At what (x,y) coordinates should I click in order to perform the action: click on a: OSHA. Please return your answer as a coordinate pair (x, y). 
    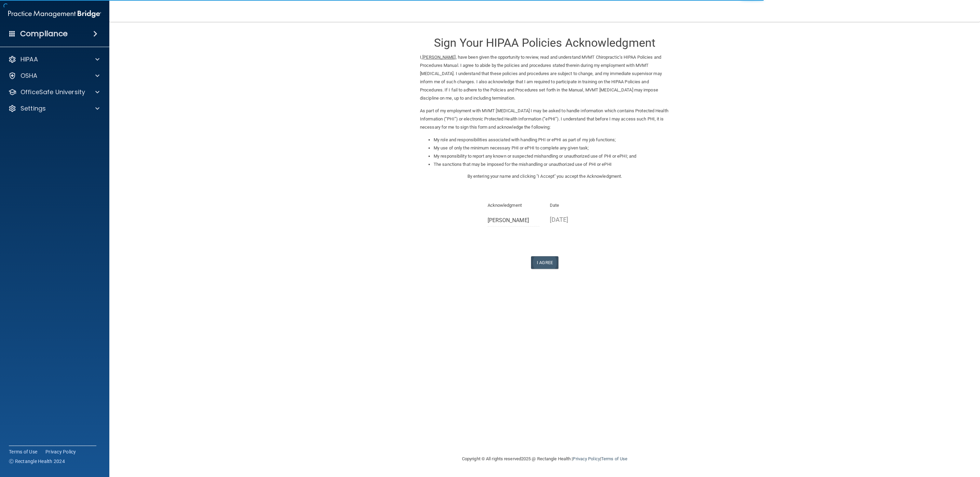
    Looking at the image, I should click on (54, 76).